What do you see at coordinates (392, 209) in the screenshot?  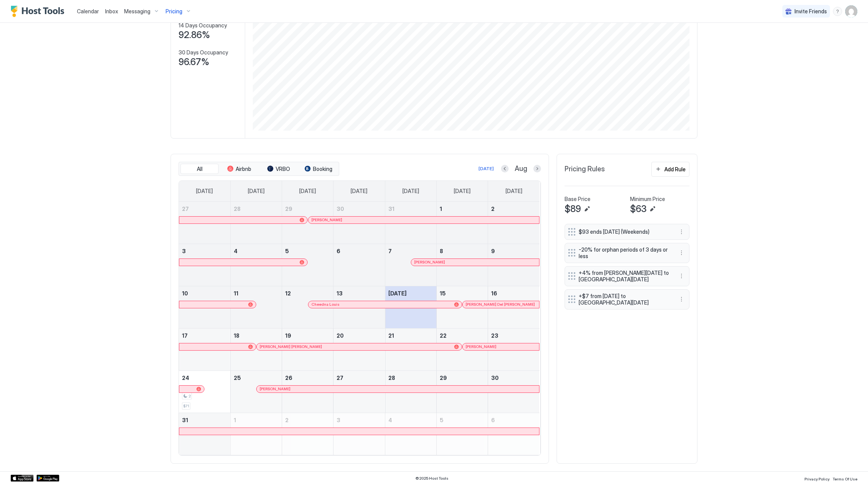 I see `span: 31` at bounding box center [392, 209].